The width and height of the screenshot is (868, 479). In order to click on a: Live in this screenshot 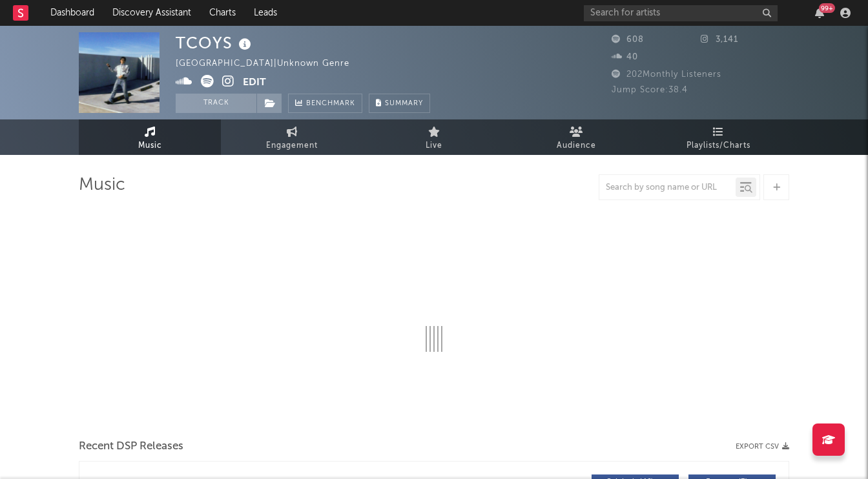, I will do `click(434, 137)`.